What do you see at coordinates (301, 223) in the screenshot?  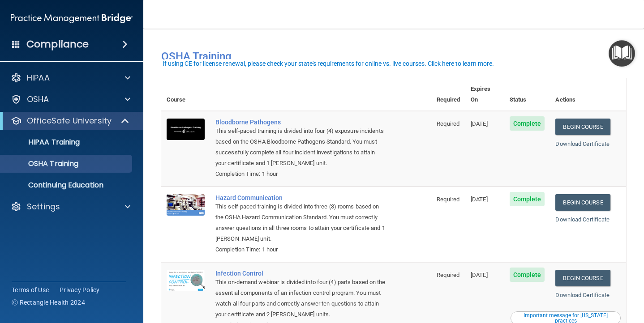 I see `div: This self-paced training is divided into three (3) rooms based on the OSHA Hazard Communication S...` at bounding box center [301, 223].